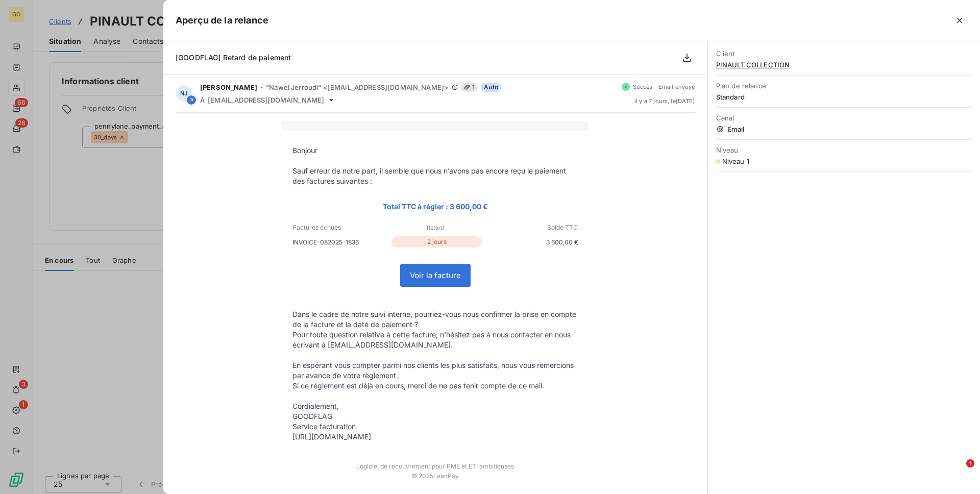 Image resolution: width=980 pixels, height=494 pixels. I want to click on p: Factures échues, so click(340, 228).